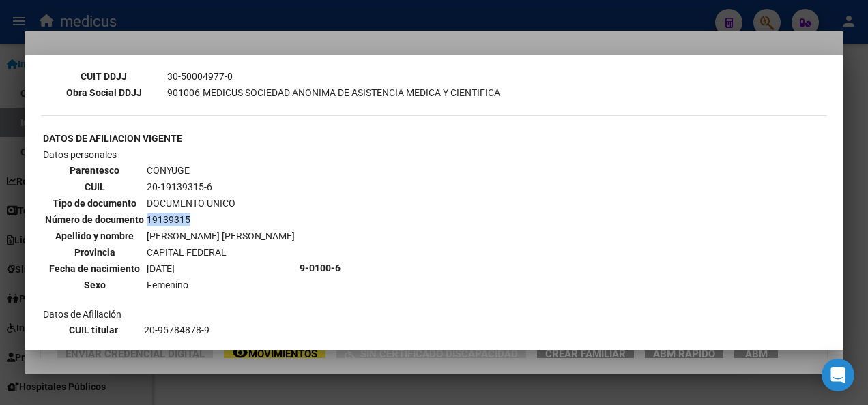 Image resolution: width=868 pixels, height=405 pixels. Describe the element at coordinates (104, 93) in the screenshot. I see `th: Obra Social DDJJ` at that location.